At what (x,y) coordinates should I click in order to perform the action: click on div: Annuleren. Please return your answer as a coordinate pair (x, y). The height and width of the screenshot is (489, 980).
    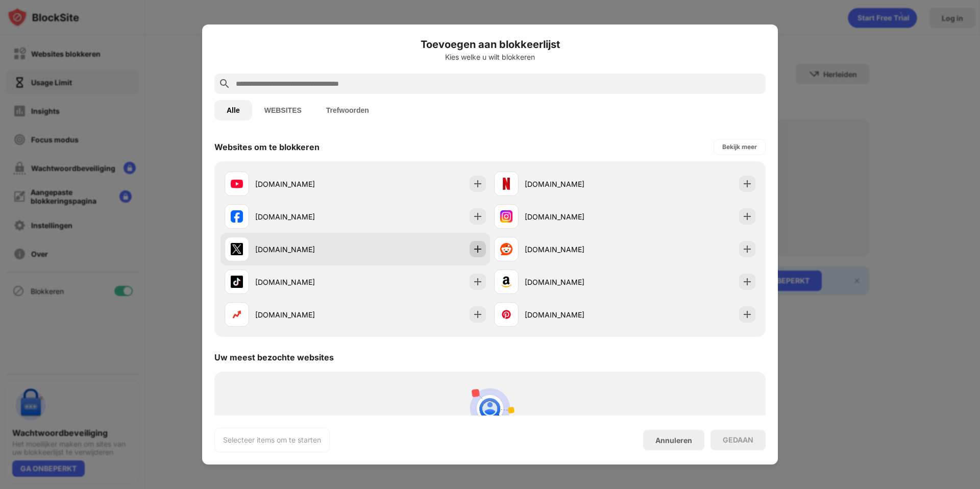
    Looking at the image, I should click on (673, 440).